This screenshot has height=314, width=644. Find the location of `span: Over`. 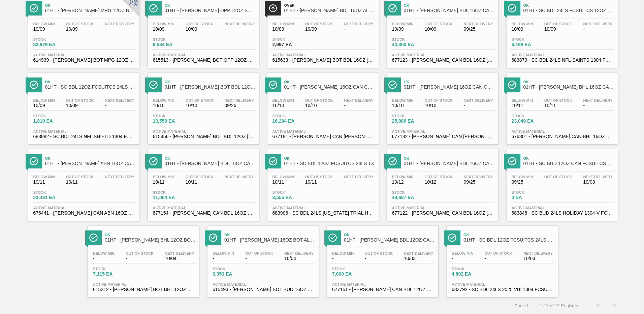

span: Over is located at coordinates (330, 6).